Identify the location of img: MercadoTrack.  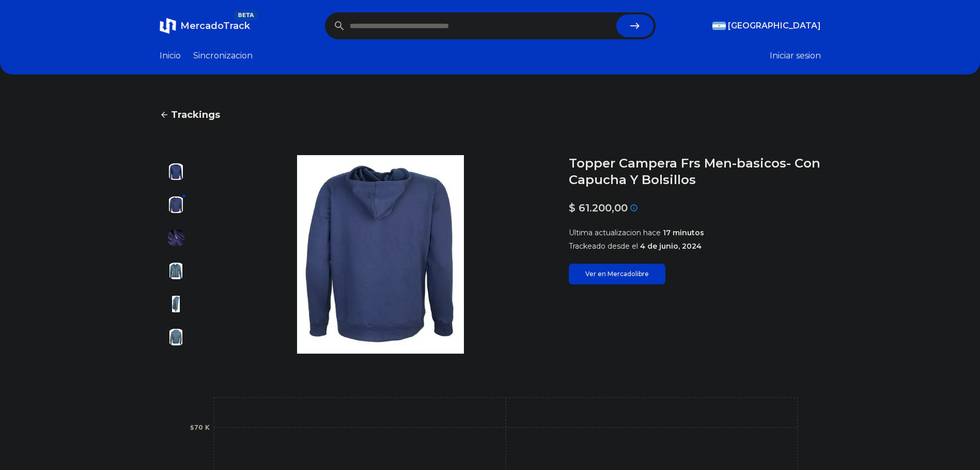
(168, 26).